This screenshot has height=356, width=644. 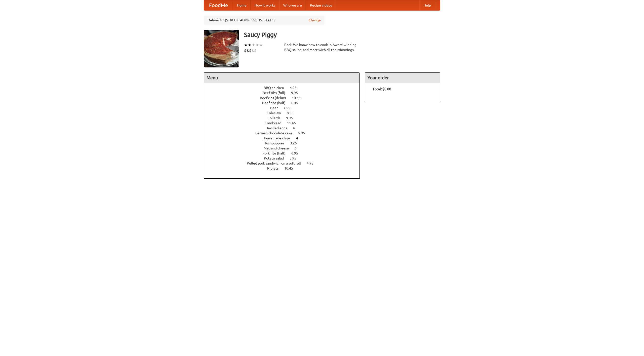 What do you see at coordinates (290, 108) in the screenshot?
I see `span: 7.55` at bounding box center [290, 108].